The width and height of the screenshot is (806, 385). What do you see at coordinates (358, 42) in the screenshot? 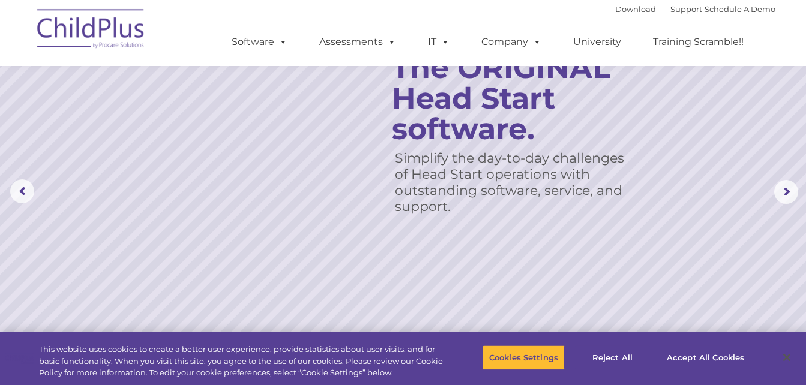
I see `a: Assessments` at bounding box center [358, 42].